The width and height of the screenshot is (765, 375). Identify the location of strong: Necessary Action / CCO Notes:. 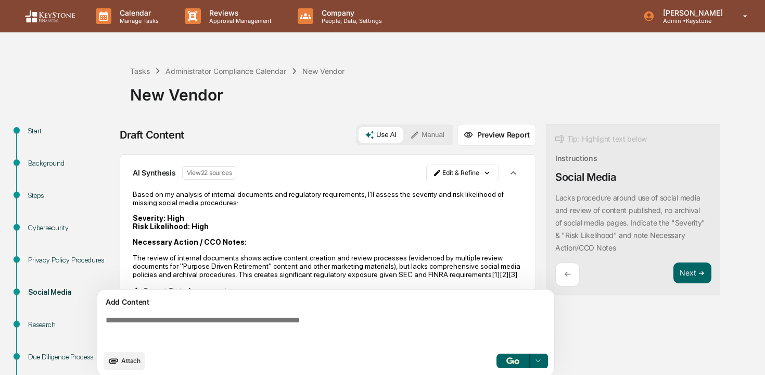
(189, 242).